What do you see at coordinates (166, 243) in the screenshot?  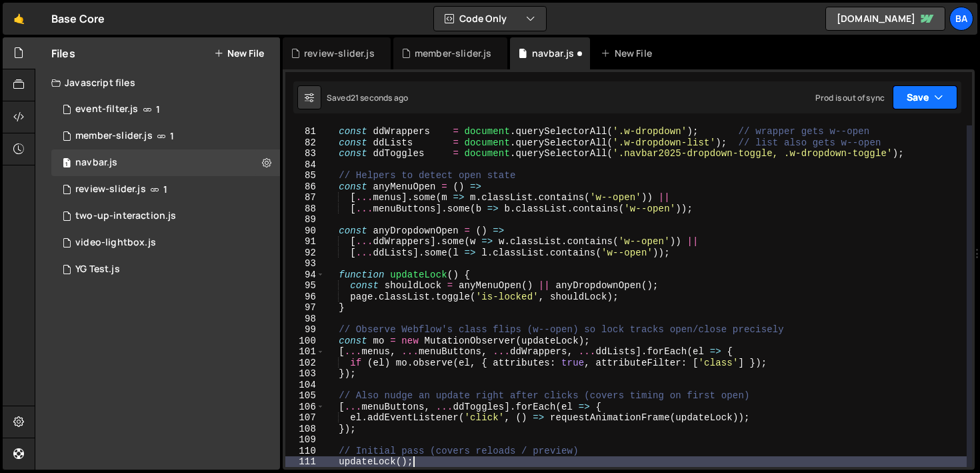 I see `div: 15790/44778.js` at bounding box center [166, 243].